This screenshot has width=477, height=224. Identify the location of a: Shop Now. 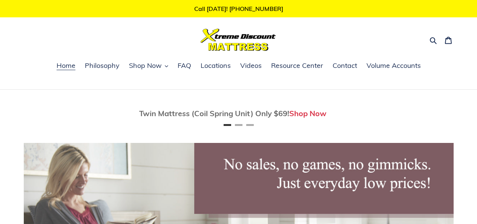
(308, 113).